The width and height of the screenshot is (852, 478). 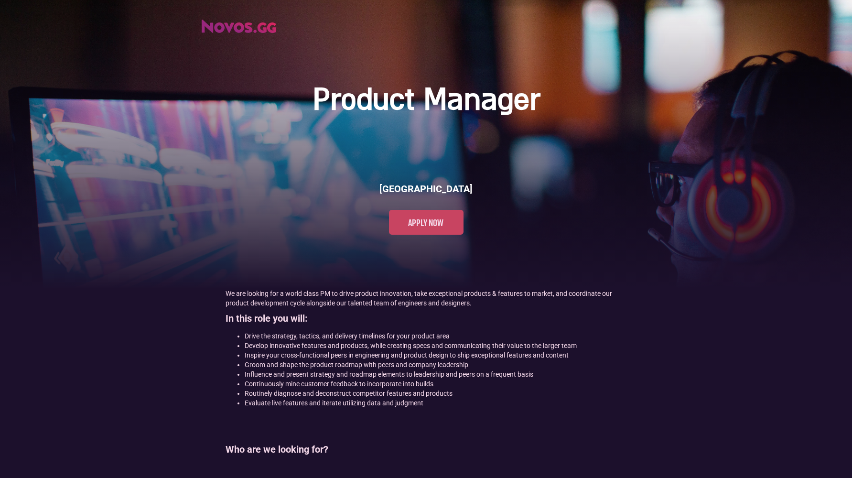 I want to click on p: We are looking for a world class PM to drive product innovation, take exceptional products & feat..., so click(x=426, y=298).